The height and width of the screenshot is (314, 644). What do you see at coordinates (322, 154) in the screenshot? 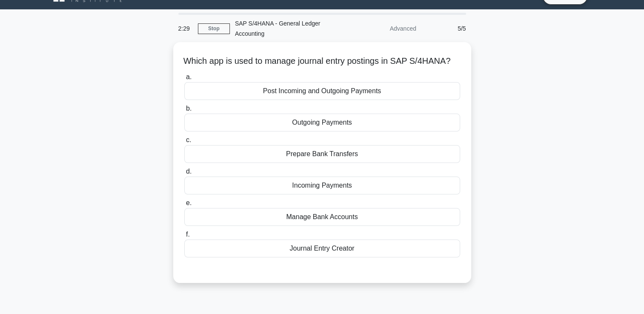
I see `div: Prepare Bank Transfers` at bounding box center [322, 154].